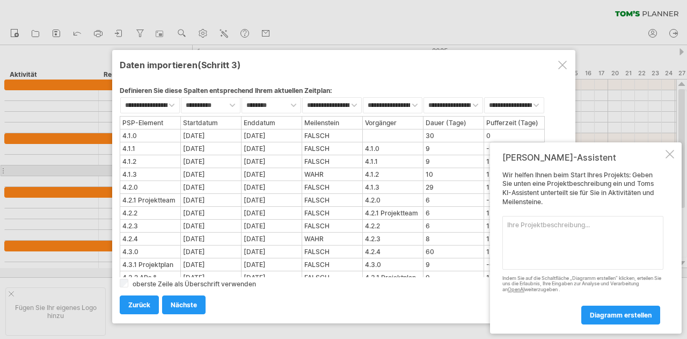  What do you see at coordinates (194, 283) in the screenshot?
I see `font: oberste Zeile als Überschrift verwenden` at bounding box center [194, 283].